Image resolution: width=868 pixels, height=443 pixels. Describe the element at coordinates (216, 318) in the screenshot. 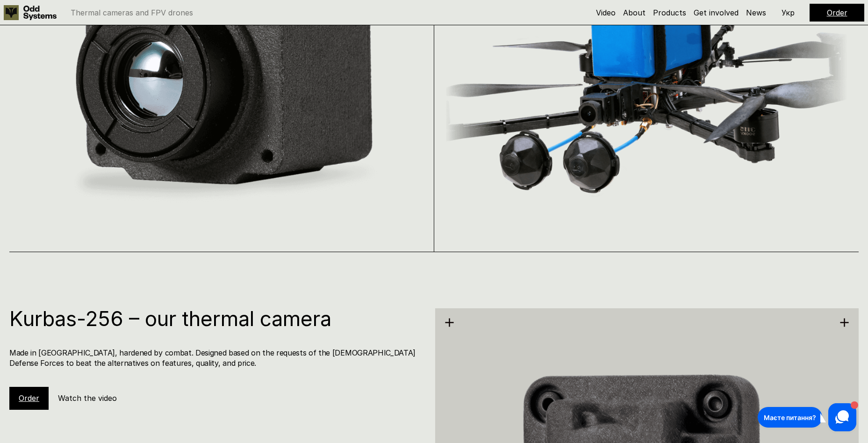

I see `h1: Kurbas-256 – our thermal camera` at that location.